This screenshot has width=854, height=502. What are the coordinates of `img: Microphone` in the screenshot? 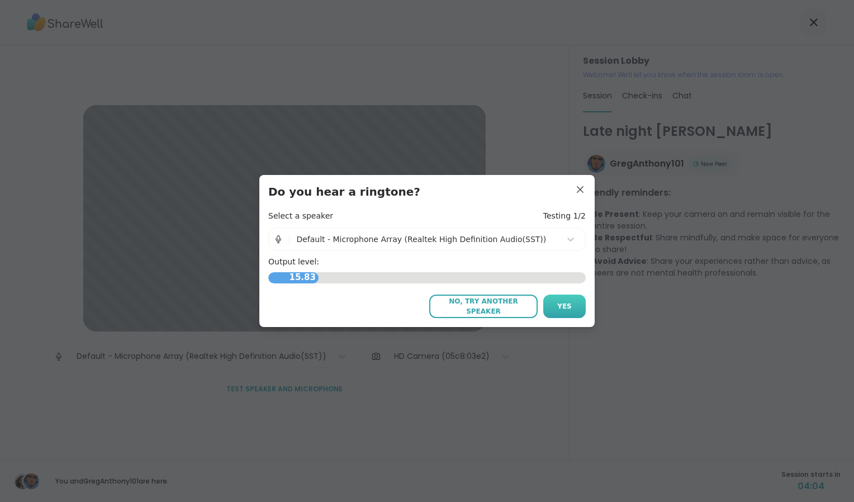 It's located at (278, 239).